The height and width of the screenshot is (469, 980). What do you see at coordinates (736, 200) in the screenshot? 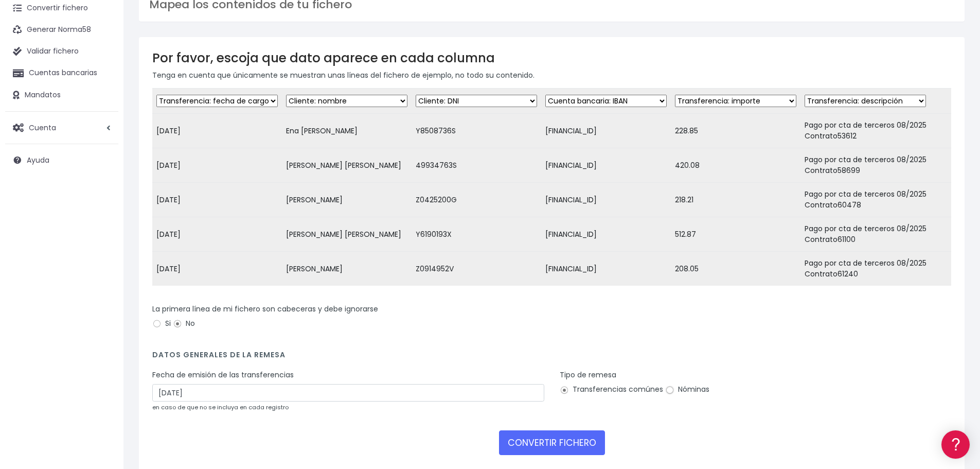
I see `td: 218.21` at bounding box center [736, 200].